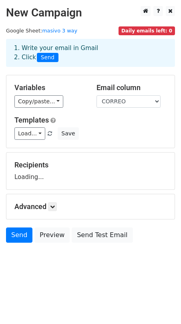 The image size is (181, 324). What do you see at coordinates (68, 134) in the screenshot?
I see `button: Save` at bounding box center [68, 134].